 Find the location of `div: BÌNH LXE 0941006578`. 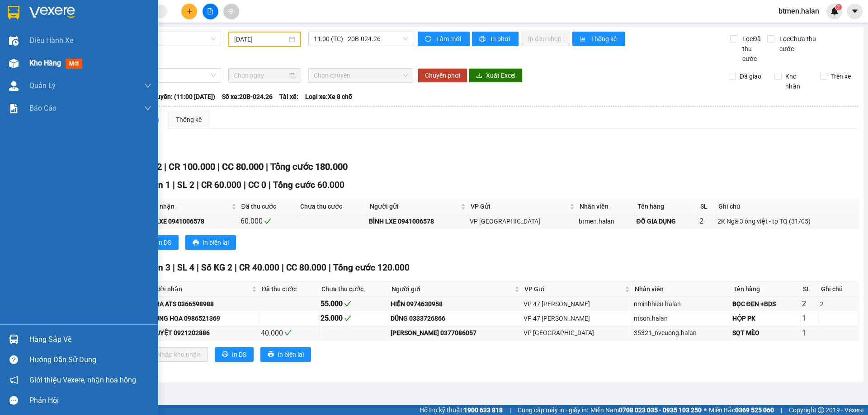

div: BÌNH LXE 0941006578 is located at coordinates (188, 221).